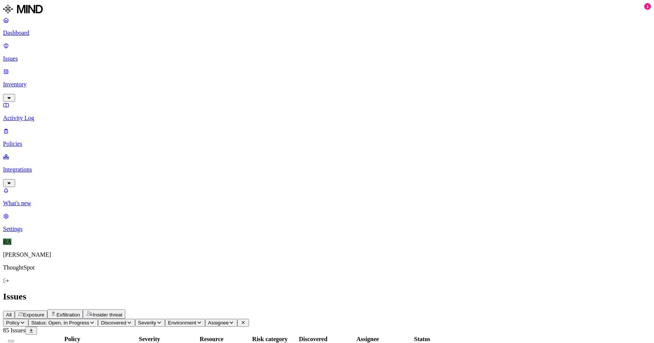  Describe the element at coordinates (150, 339) in the screenshot. I see `div: Severity` at that location.